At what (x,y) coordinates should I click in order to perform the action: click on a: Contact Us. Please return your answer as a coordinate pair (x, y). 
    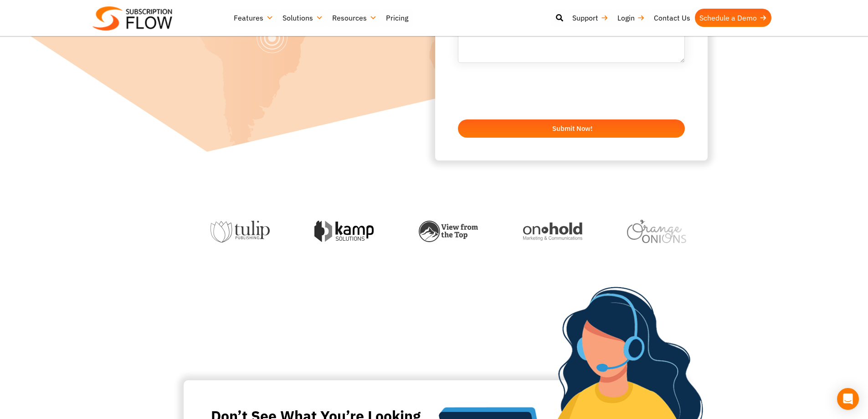
    Looking at the image, I should click on (672, 18).